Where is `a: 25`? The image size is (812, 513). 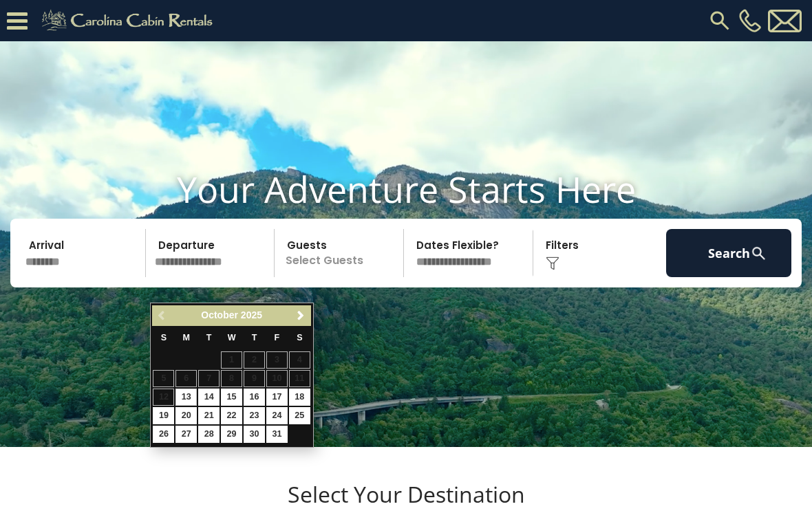
a: 25 is located at coordinates (300, 415).